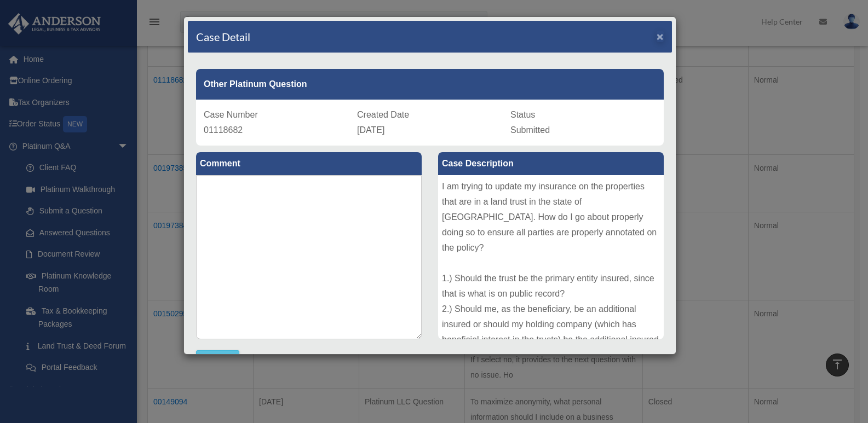 The image size is (868, 423). Describe the element at coordinates (309, 164) in the screenshot. I see `label: Comment` at that location.